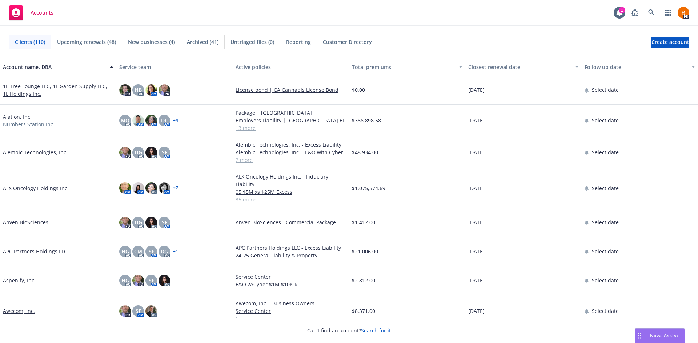 The width and height of the screenshot is (698, 343). What do you see at coordinates (29, 124) in the screenshot?
I see `span: Numbers Station Inc.` at bounding box center [29, 124].